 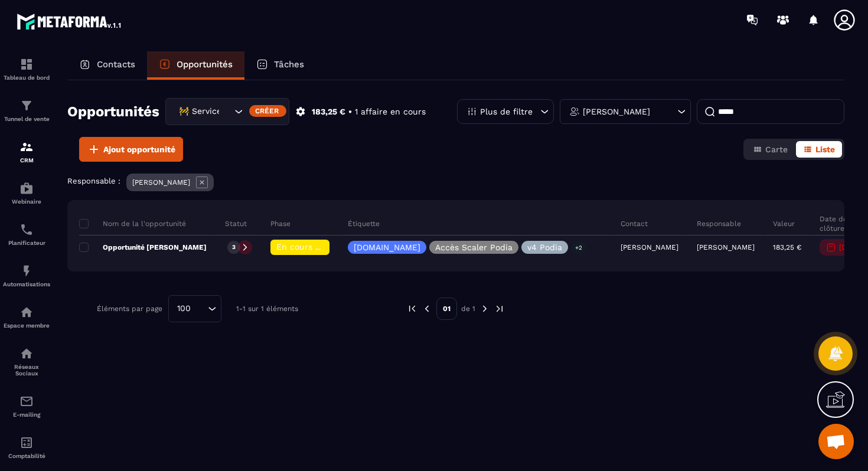 I want to click on a: Ouvrir le chat, so click(x=836, y=442).